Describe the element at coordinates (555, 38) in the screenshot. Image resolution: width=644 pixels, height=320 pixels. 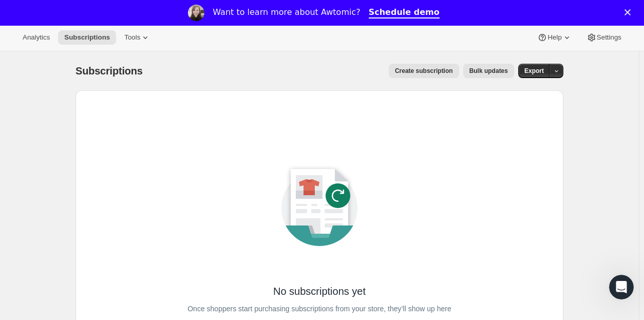
I see `button: Help` at that location.